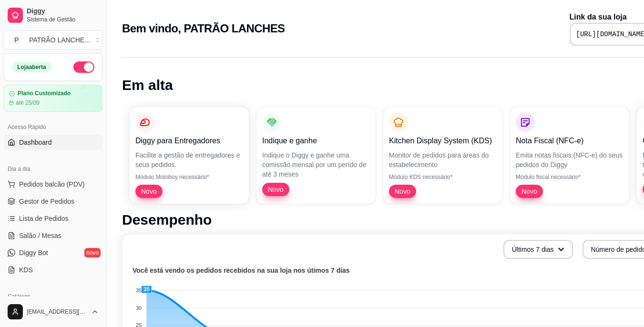 This screenshot has width=644, height=327. What do you see at coordinates (53, 202) in the screenshot?
I see `a: Gestor de Pedidos` at bounding box center [53, 202].